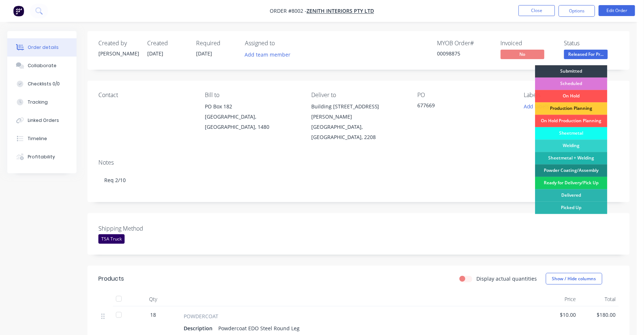 Image resolution: width=644 pixels, height=335 pixels. I want to click on div: Picked Up, so click(571, 208).